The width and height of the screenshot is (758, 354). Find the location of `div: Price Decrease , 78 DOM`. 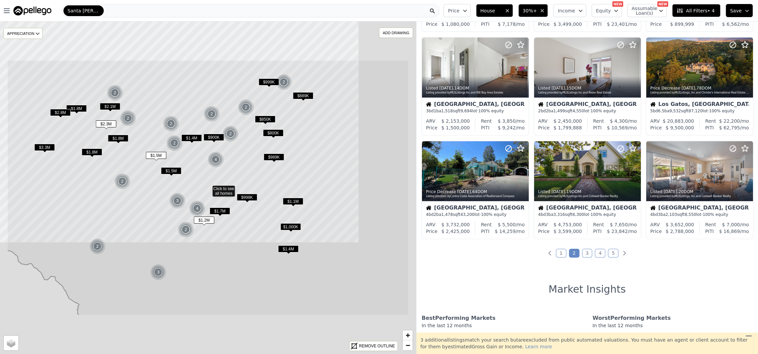

div: Price Decrease , 78 DOM is located at coordinates (700, 88).